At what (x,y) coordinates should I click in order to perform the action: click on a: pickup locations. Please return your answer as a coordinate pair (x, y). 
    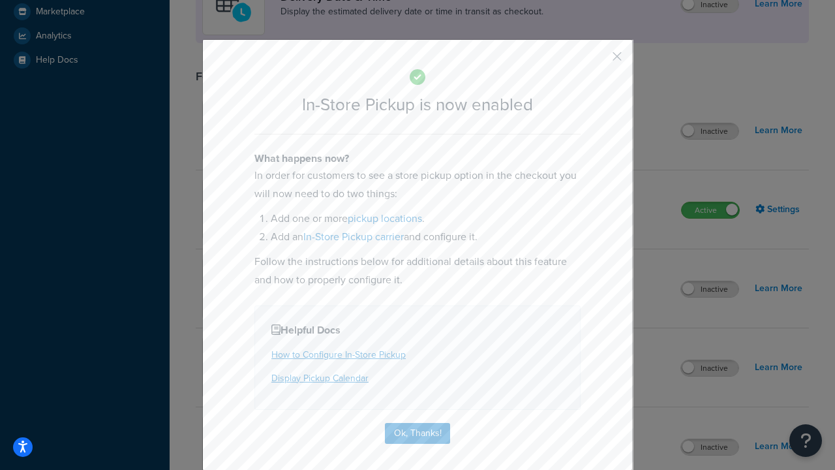
    Looking at the image, I should click on (385, 218).